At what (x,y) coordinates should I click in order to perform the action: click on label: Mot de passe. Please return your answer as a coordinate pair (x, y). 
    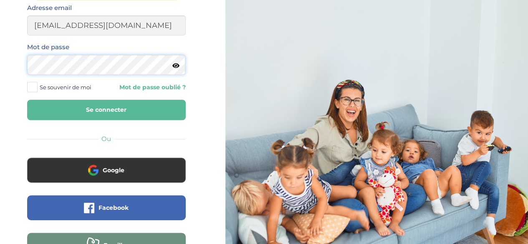
    Looking at the image, I should click on (48, 47).